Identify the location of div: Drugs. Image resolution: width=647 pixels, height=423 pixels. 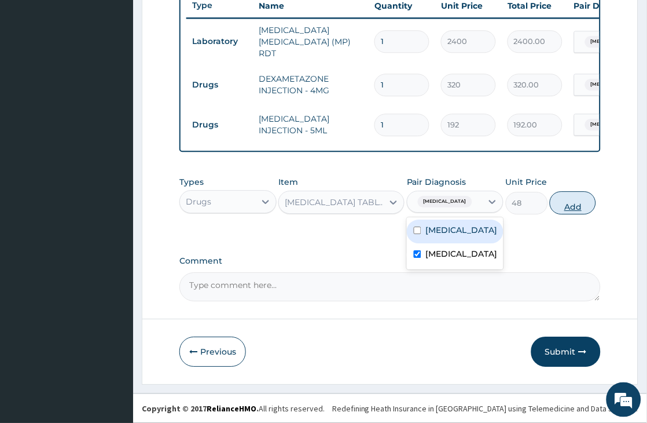
(199, 201).